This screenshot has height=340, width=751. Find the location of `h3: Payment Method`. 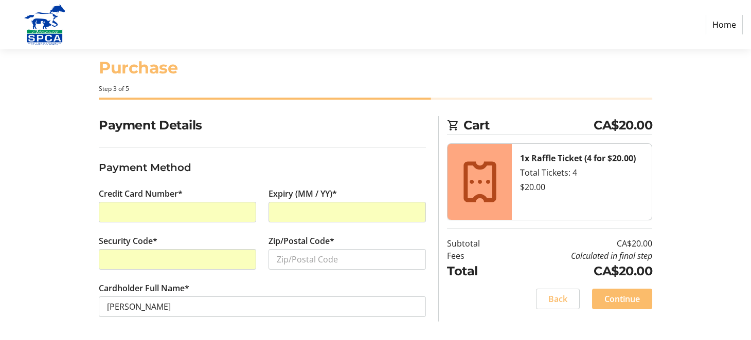

h3: Payment Method is located at coordinates (262, 168).